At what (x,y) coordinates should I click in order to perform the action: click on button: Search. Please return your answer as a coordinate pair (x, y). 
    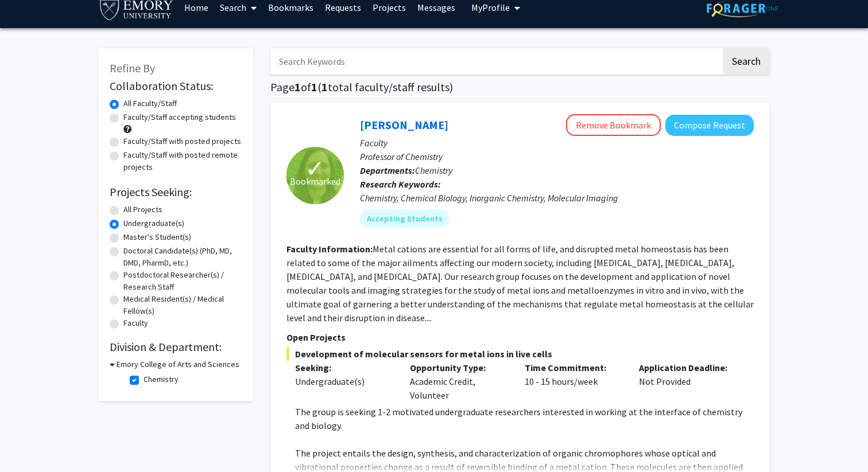
    Looking at the image, I should click on (746, 61).